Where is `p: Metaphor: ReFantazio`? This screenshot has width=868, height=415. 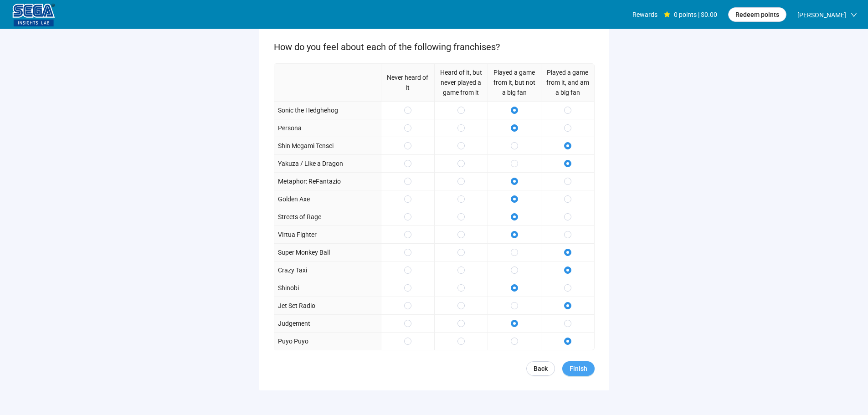
p: Metaphor: ReFantazio is located at coordinates (309, 181).